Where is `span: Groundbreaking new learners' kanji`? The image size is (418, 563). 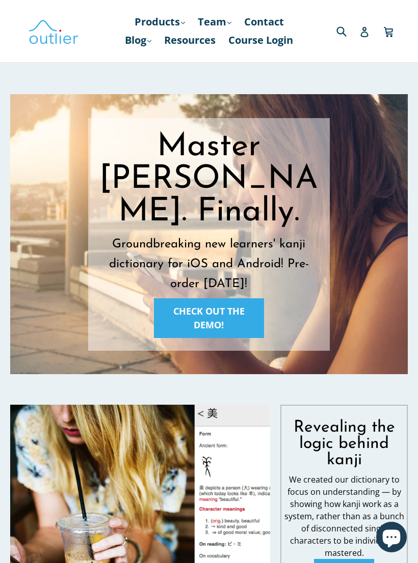
span: Groundbreaking new learners' kanji is located at coordinates (208, 245).